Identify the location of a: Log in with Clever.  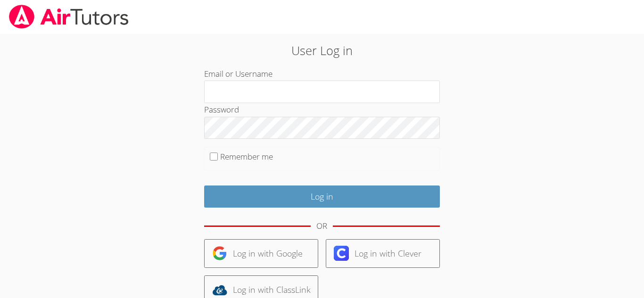
(383, 254).